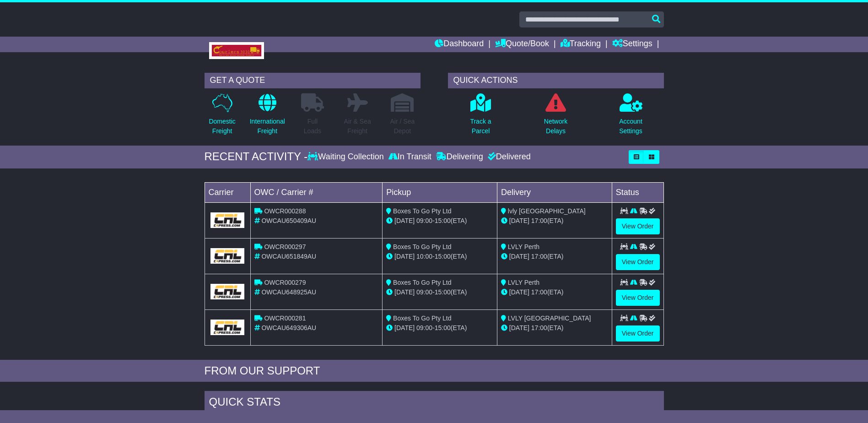 The image size is (868, 423). What do you see at coordinates (554, 192) in the screenshot?
I see `td: Delivery` at bounding box center [554, 192].